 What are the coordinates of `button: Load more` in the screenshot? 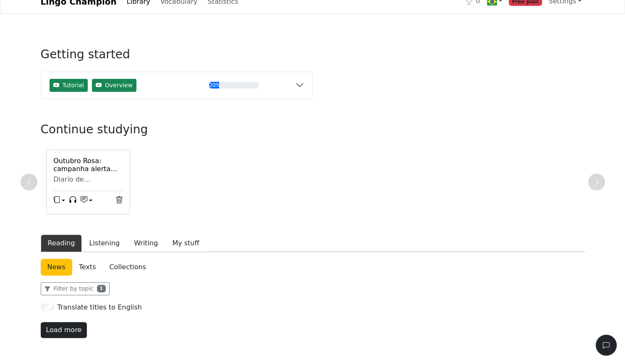 It's located at (64, 330).